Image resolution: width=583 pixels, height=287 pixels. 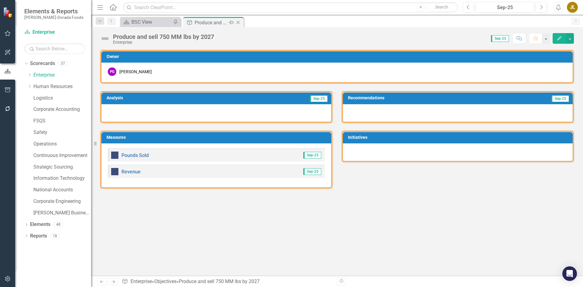 I want to click on button: Search, so click(x=441, y=7).